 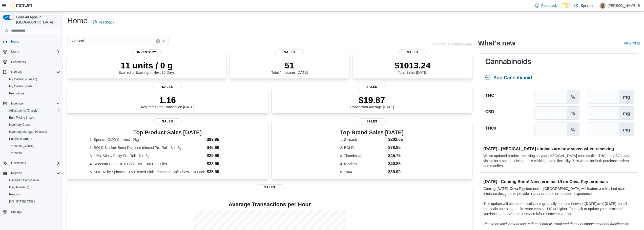 I want to click on p: Spiritleaf, so click(x=588, y=6).